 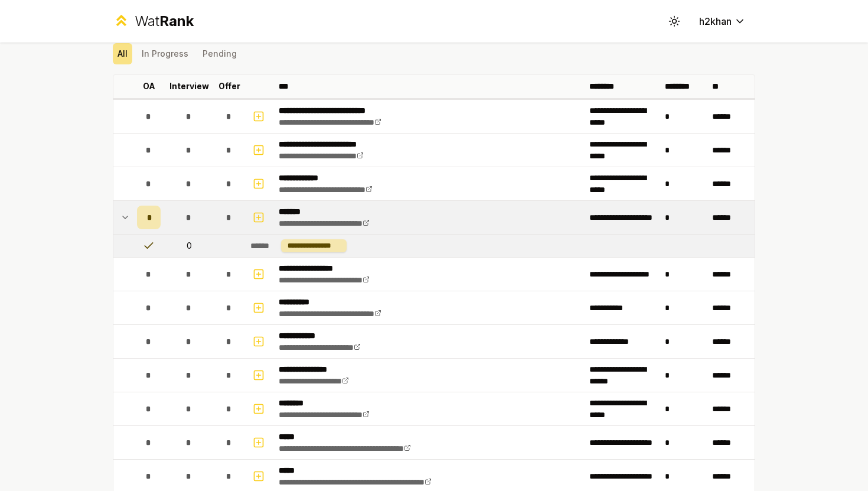 What do you see at coordinates (189, 246) in the screenshot?
I see `td: 0` at bounding box center [189, 246].